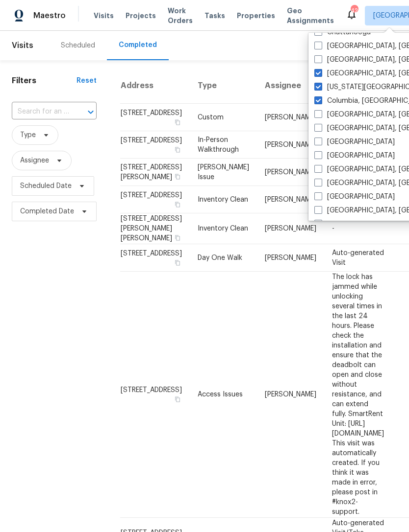 The width and height of the screenshot is (409, 532). I want to click on span: Projects, so click(140, 15).